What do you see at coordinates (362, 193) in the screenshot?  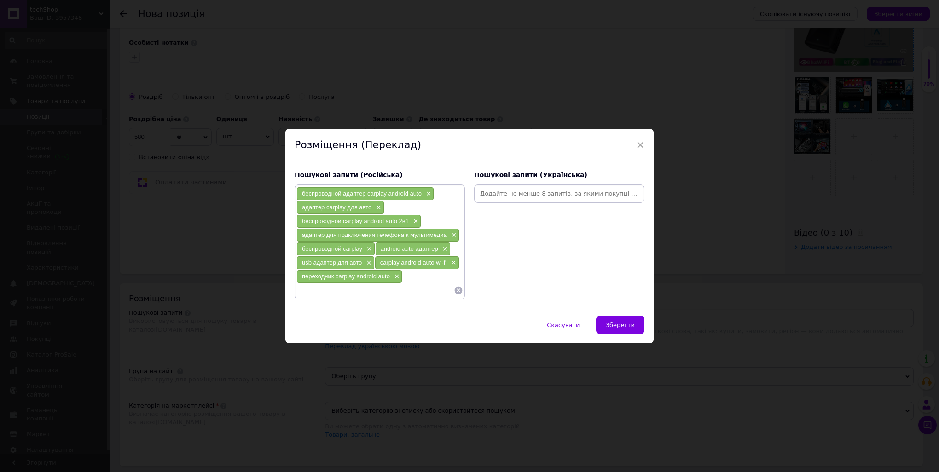 I see `span: беспроводной адаптер carplay android auto` at bounding box center [362, 193].